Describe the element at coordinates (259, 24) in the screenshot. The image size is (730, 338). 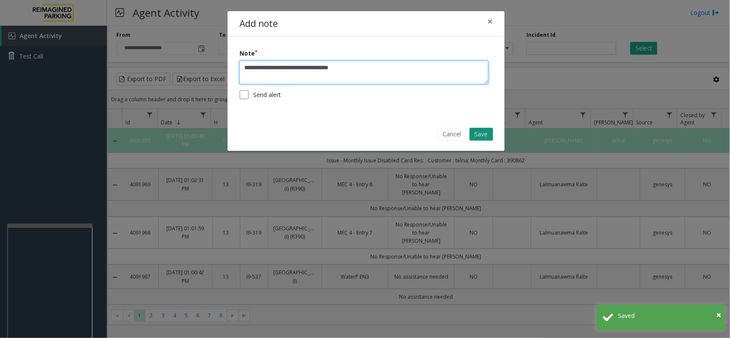
I see `h4: Add note` at that location.